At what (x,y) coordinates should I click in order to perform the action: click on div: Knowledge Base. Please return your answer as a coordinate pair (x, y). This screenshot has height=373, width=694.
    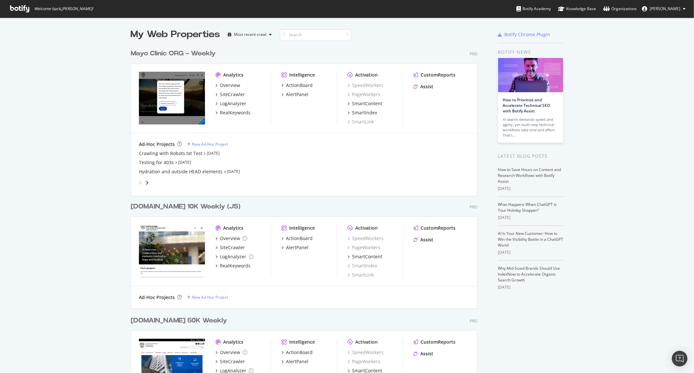
    Looking at the image, I should click on (577, 9).